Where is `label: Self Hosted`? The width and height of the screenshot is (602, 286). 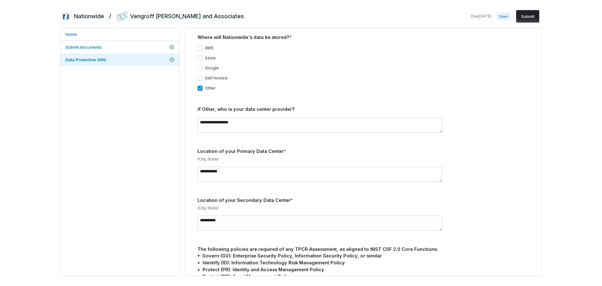
label: Self Hosted is located at coordinates (216, 78).